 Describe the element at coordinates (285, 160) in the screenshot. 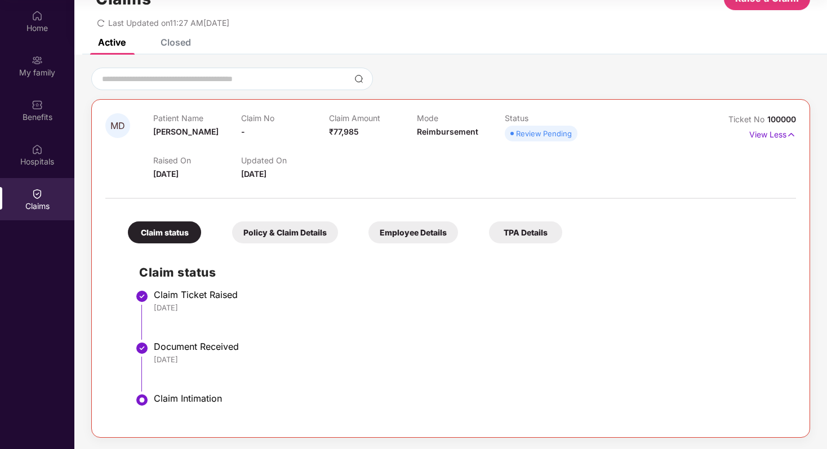

I see `p: Updated On` at that location.